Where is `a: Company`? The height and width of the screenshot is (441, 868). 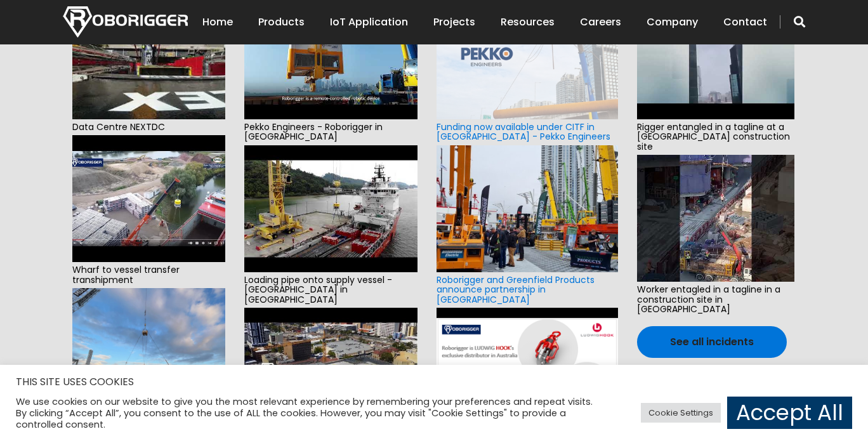 a: Company is located at coordinates (672, 22).